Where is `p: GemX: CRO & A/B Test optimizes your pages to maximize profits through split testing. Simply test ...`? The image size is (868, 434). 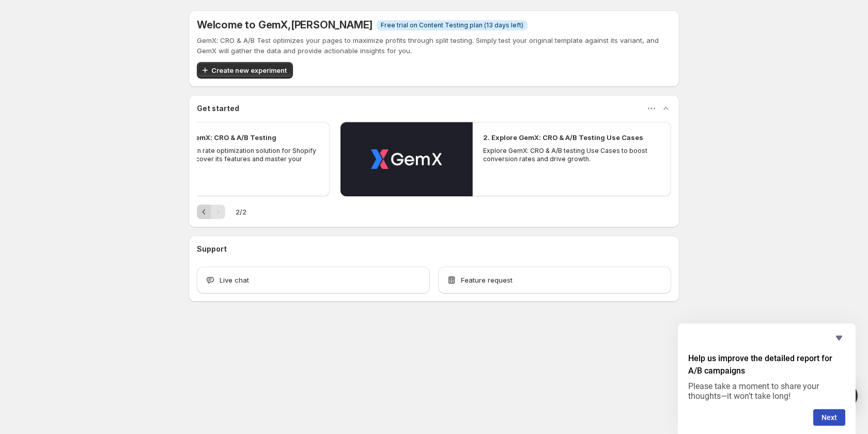
p: GemX: CRO & A/B Test optimizes your pages to maximize profits through split testing. Simply test ... is located at coordinates (434, 45).